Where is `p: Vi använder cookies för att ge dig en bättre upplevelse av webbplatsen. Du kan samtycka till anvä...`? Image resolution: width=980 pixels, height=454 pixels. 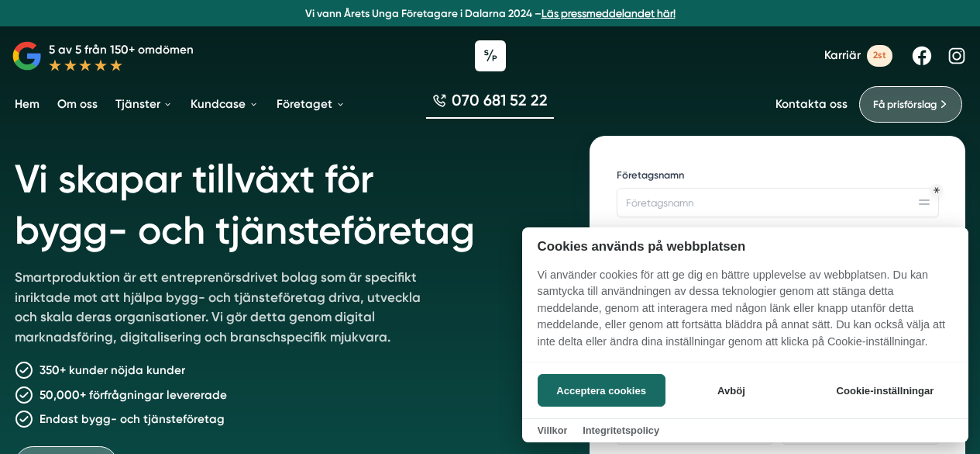 p: Vi använder cookies för att ge dig en bättre upplevelse av webbplatsen. Du kan samtycka till anvä... is located at coordinates (745, 314).